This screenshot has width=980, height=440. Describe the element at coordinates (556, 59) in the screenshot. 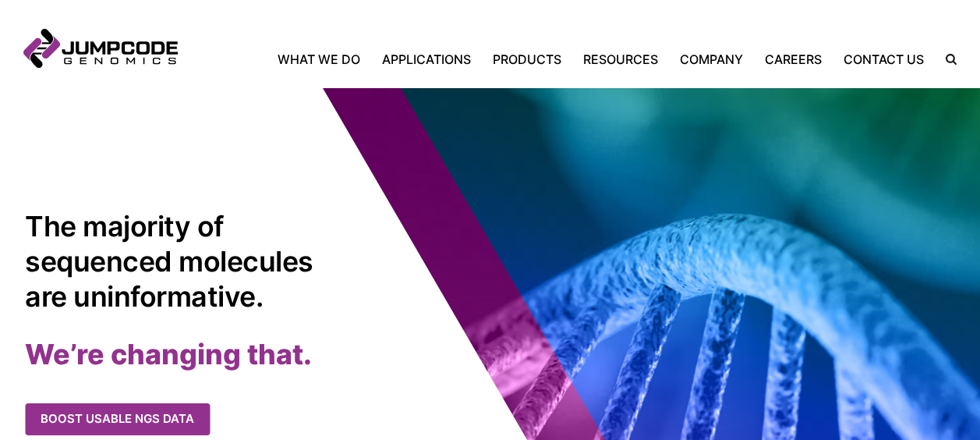

I see `nav: Primary Navigation` at that location.